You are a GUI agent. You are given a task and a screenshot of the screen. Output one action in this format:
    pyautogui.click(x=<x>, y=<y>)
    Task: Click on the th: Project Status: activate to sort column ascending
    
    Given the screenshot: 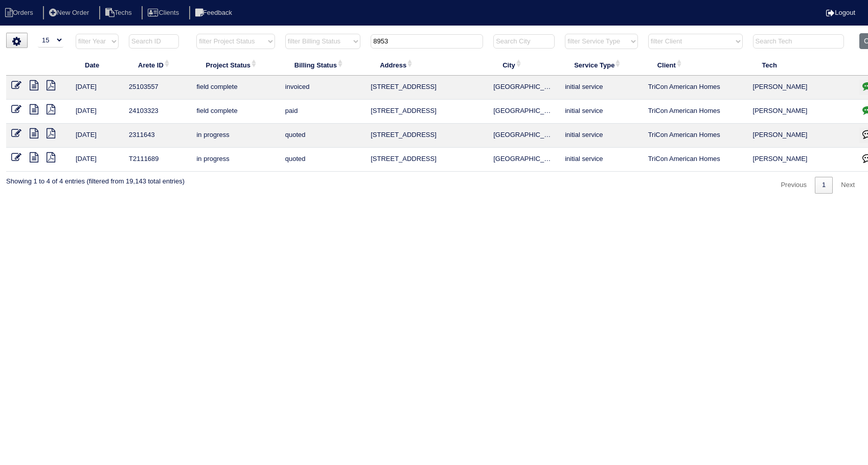 What is the action you would take?
    pyautogui.click(x=235, y=65)
    